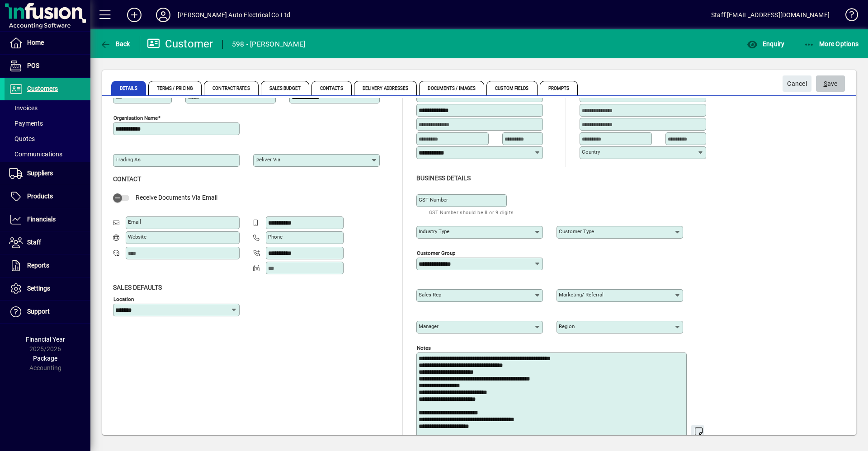 The image size is (868, 451). Describe the element at coordinates (42, 89) in the screenshot. I see `span: Customers` at that location.